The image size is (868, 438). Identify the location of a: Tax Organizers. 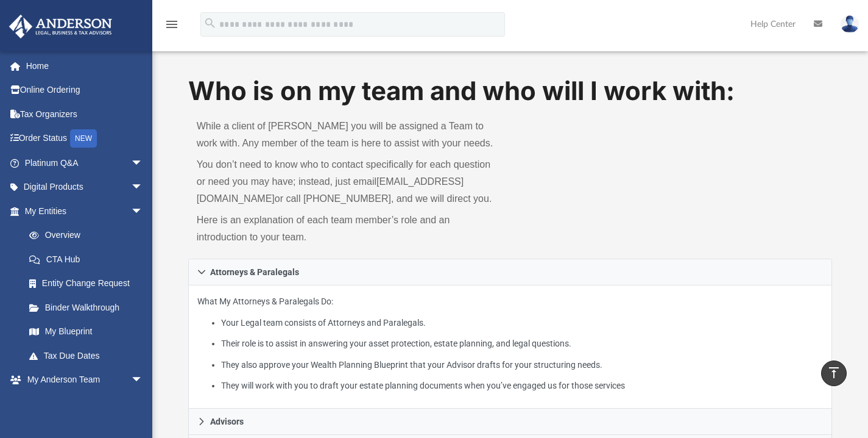
(85, 114).